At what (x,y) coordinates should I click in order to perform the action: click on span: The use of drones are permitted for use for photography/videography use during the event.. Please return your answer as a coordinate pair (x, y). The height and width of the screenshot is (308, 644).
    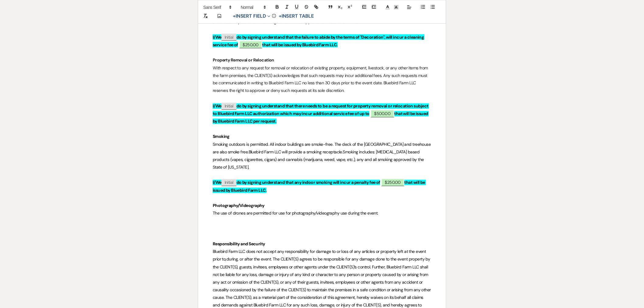
    Looking at the image, I should click on (296, 213).